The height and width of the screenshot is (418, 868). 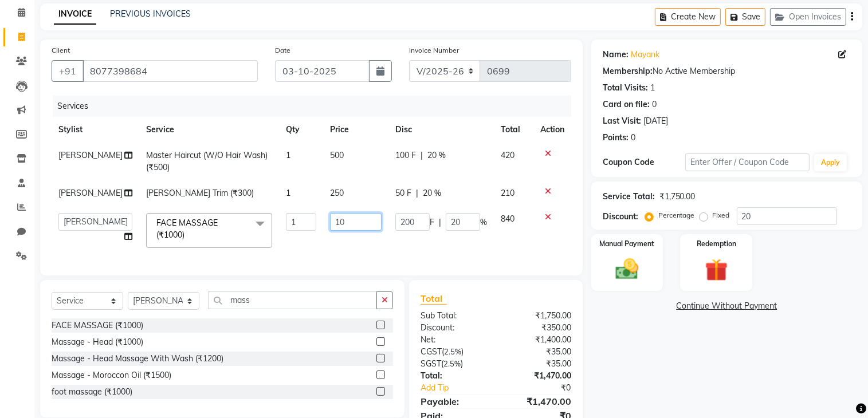 I want to click on input: Enter Offer / Coupon Code, so click(x=747, y=163).